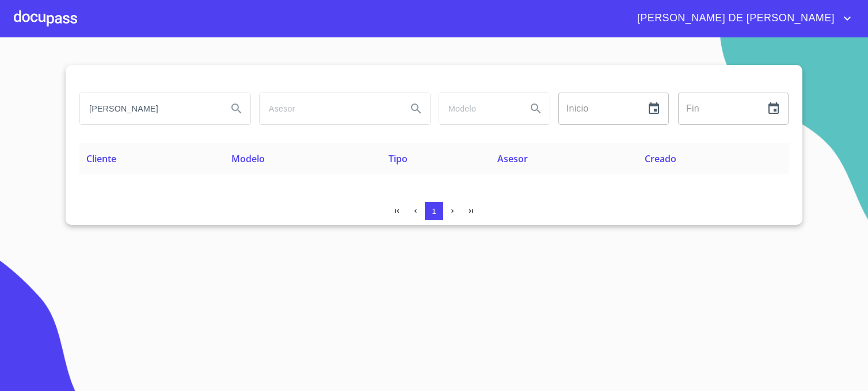  Describe the element at coordinates (101, 159) in the screenshot. I see `span: Cliente` at that location.